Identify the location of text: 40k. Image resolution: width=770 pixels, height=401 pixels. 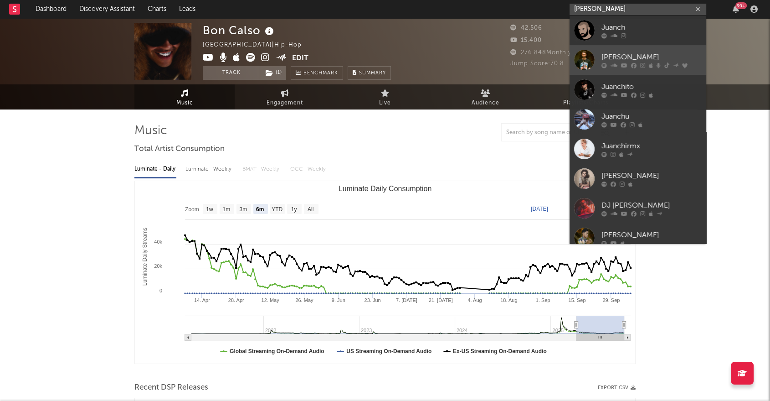
(158, 242).